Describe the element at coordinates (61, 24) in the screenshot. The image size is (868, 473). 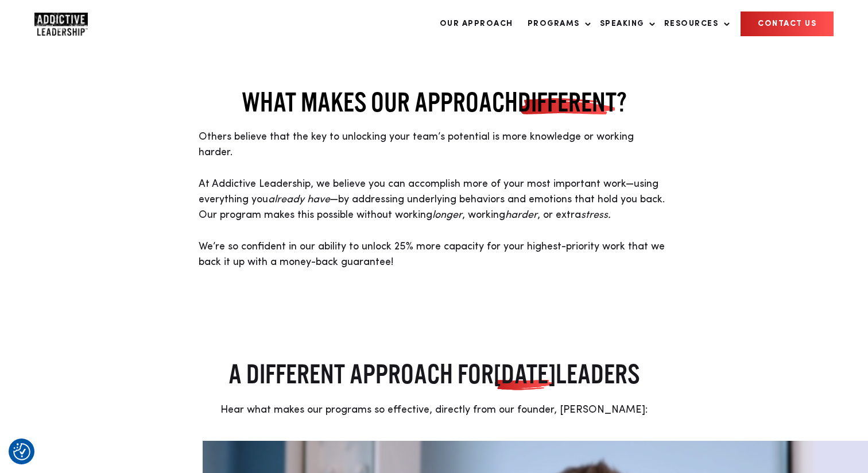
I see `img: Company Logo` at that location.